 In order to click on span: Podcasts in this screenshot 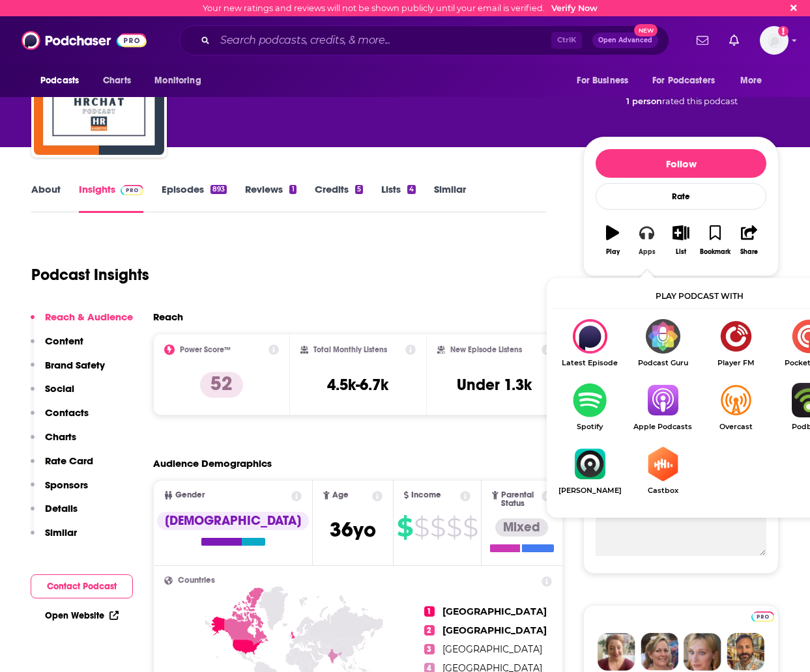, I will do `click(59, 81)`.